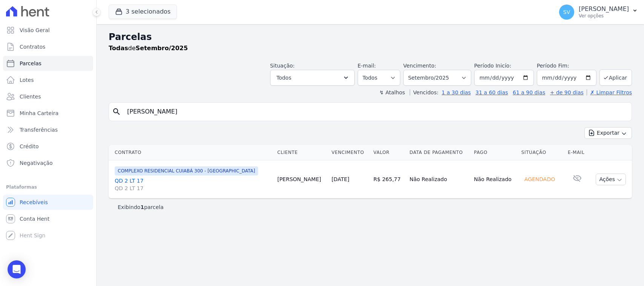  What do you see at coordinates (36, 163) in the screenshot?
I see `span: Negativação` at bounding box center [36, 163].